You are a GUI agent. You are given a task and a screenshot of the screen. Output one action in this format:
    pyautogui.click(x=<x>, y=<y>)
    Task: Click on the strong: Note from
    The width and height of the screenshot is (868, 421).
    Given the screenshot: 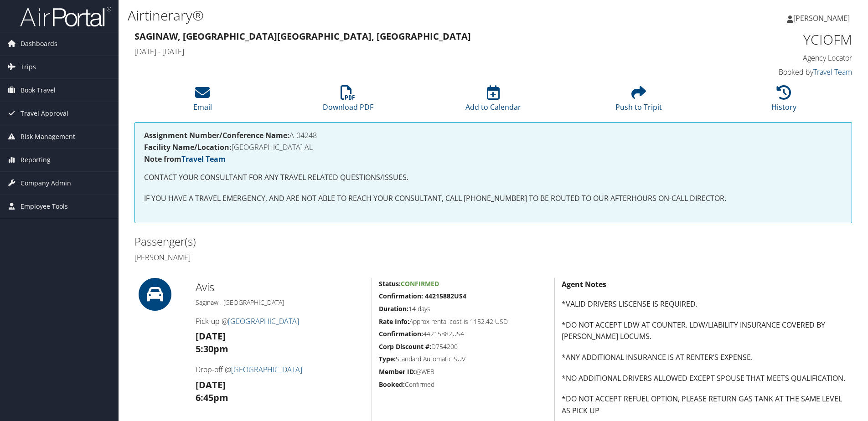 What is the action you would take?
    pyautogui.click(x=185, y=159)
    